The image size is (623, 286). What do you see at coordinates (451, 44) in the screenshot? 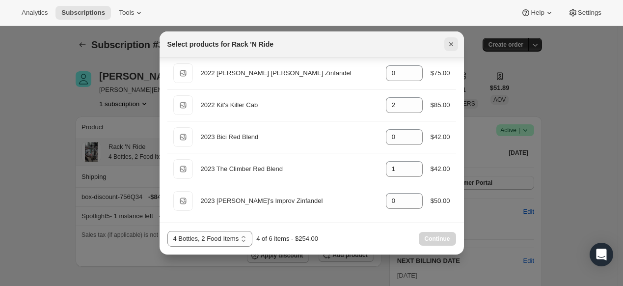
I see `button: Close` at bounding box center [451, 44].